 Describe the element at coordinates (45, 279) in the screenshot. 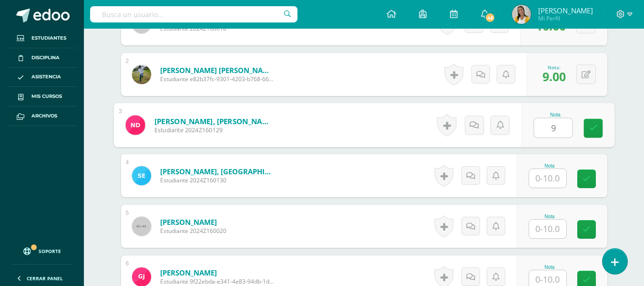

I see `span: Cerrar panel` at that location.